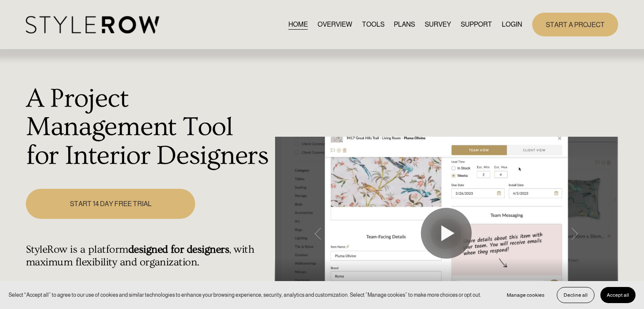  What do you see at coordinates (437, 24) in the screenshot?
I see `a: SURVEY` at bounding box center [437, 24].